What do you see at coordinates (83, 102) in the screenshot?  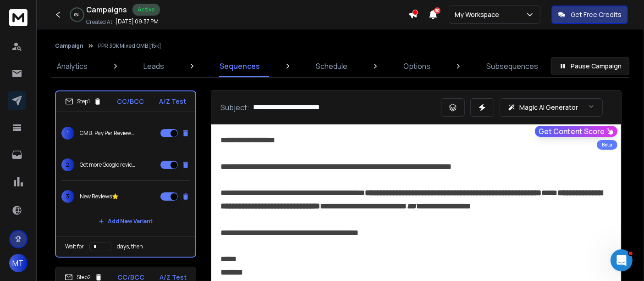 I see `div: Step 1` at bounding box center [83, 102].